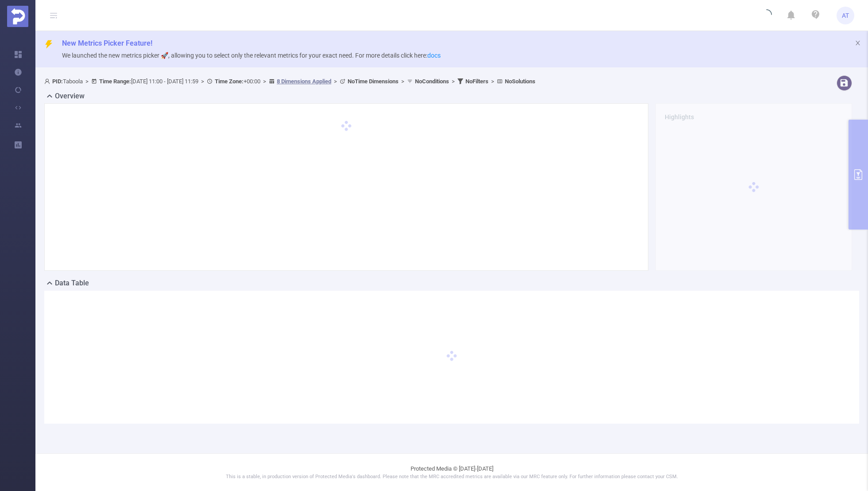  I want to click on span: AT, so click(845, 16).